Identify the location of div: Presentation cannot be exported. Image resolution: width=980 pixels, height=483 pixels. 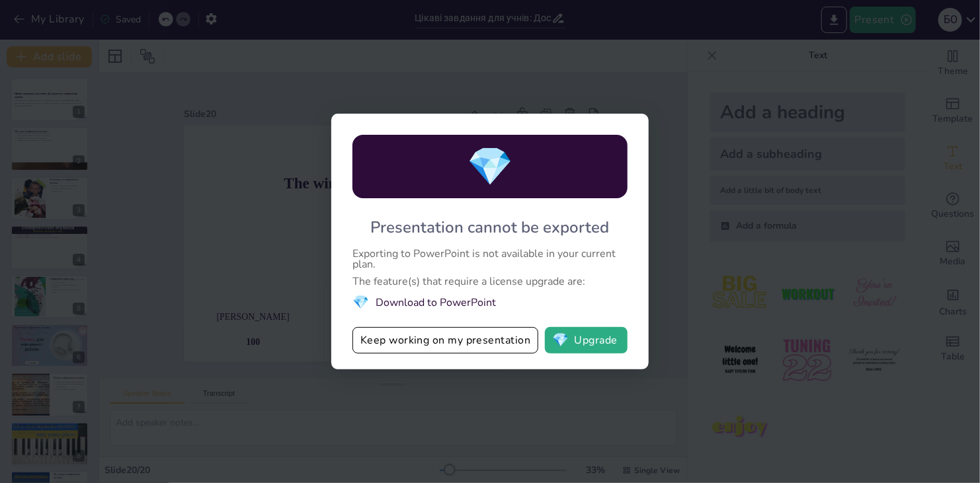
(490, 228).